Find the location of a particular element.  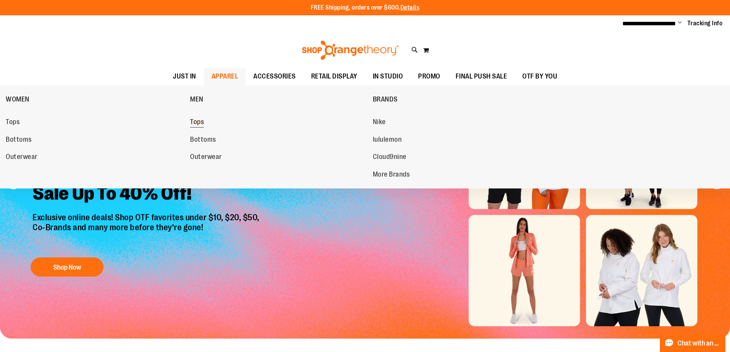

a: Outerwear is located at coordinates (277, 157).